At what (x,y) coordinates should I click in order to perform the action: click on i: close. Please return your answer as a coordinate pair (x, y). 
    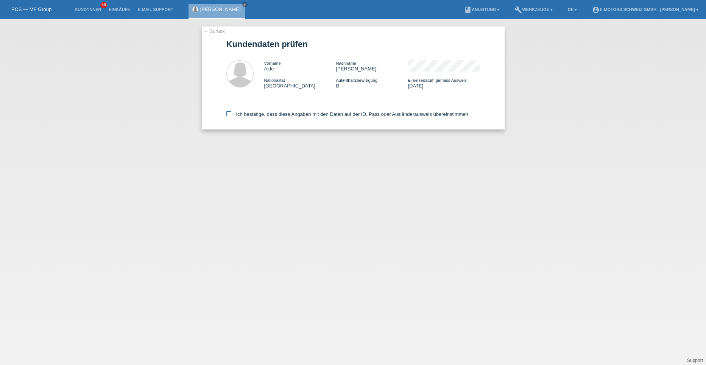
    Looking at the image, I should click on (245, 5).